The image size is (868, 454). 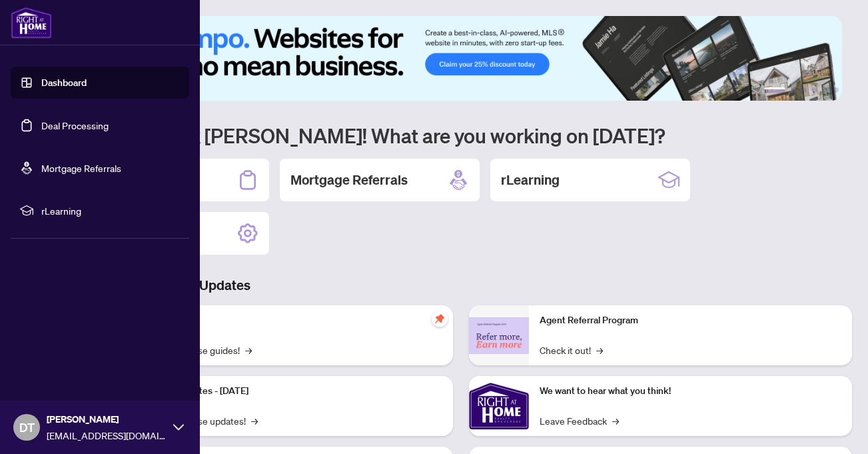 I want to click on button: 4, so click(x=815, y=90).